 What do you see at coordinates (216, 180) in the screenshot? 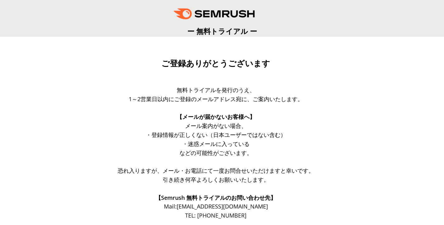
I see `span: 引き続き何卒よろしくお願いいたします。` at bounding box center [216, 180].